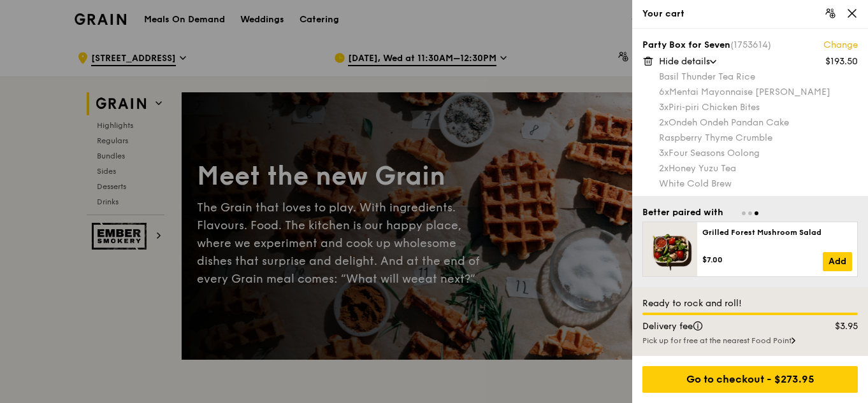 Image resolution: width=868 pixels, height=403 pixels. What do you see at coordinates (840, 45) in the screenshot?
I see `a: Change` at bounding box center [840, 45].